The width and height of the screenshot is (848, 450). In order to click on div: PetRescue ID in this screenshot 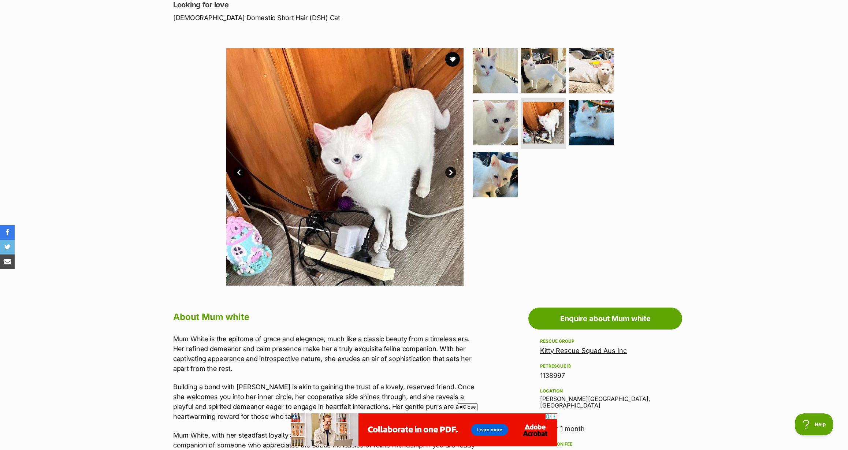, I will do `click(605, 366)`.